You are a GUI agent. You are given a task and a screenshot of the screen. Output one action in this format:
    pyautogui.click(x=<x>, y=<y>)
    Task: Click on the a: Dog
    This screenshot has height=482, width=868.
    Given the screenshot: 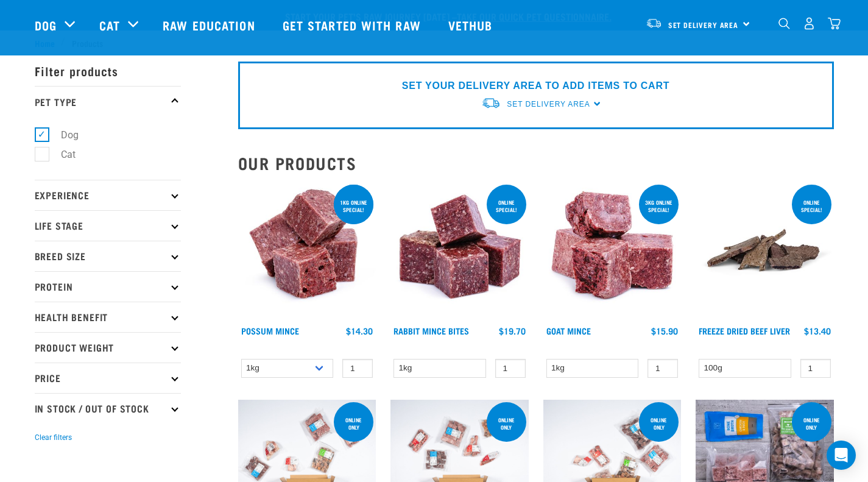 What is the action you would take?
    pyautogui.click(x=46, y=25)
    